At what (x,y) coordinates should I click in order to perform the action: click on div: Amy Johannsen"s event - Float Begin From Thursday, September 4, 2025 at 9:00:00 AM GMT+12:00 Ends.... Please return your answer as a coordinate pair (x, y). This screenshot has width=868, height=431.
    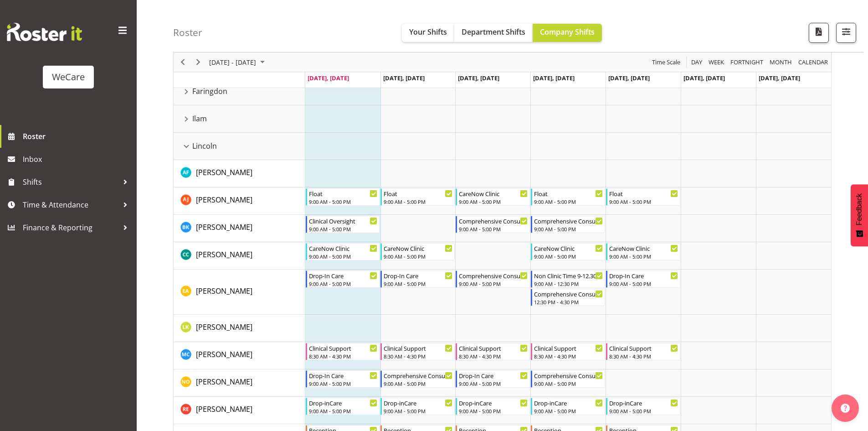
    Looking at the image, I should click on (568, 197).